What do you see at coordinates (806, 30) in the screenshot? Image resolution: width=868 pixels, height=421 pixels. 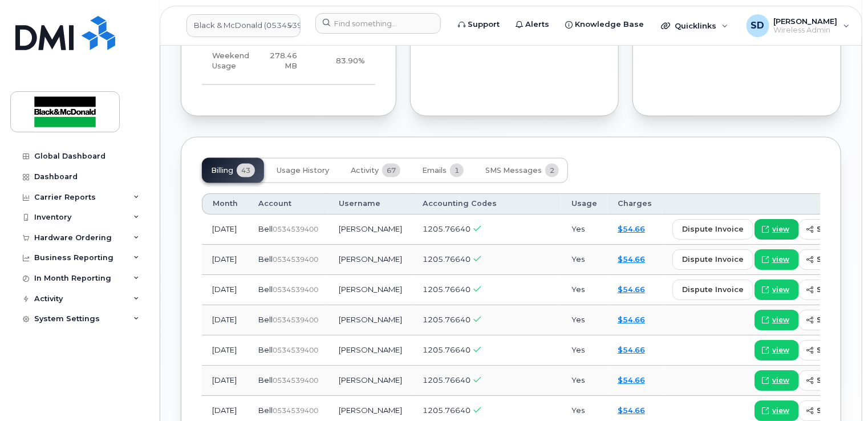 I see `span: Wireless Admin` at bounding box center [806, 30].